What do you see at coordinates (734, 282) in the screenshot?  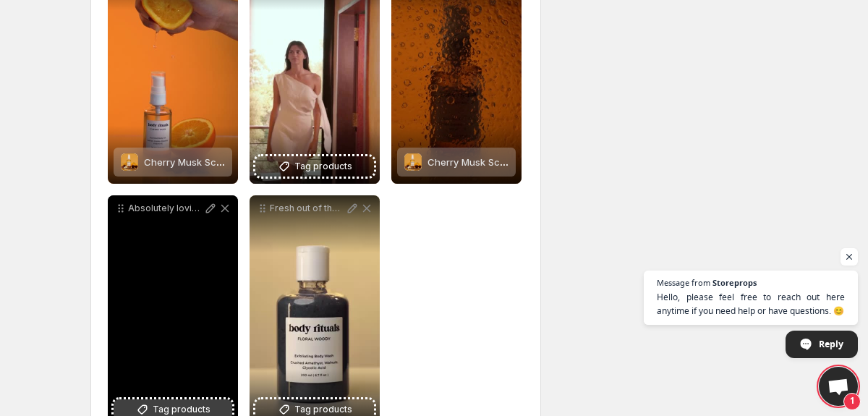 I see `span: Storeprops` at bounding box center [734, 282].